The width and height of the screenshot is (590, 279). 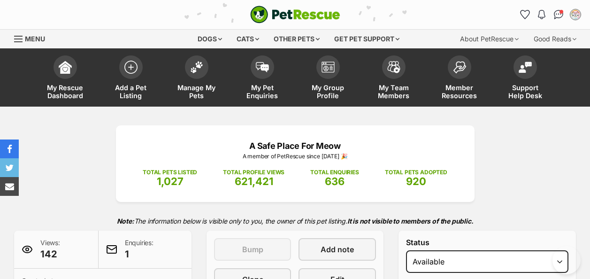 I want to click on a: My Team Members, so click(x=394, y=78).